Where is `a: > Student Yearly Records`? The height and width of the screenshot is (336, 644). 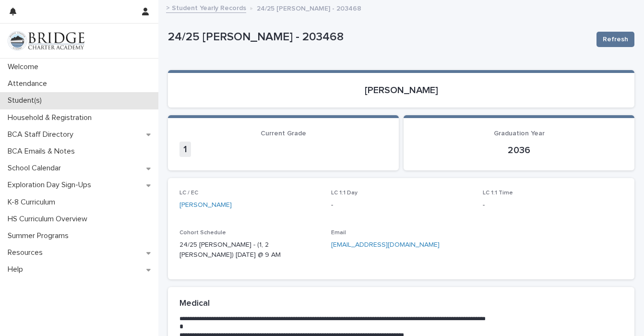 a: > Student Yearly Records is located at coordinates (206, 7).